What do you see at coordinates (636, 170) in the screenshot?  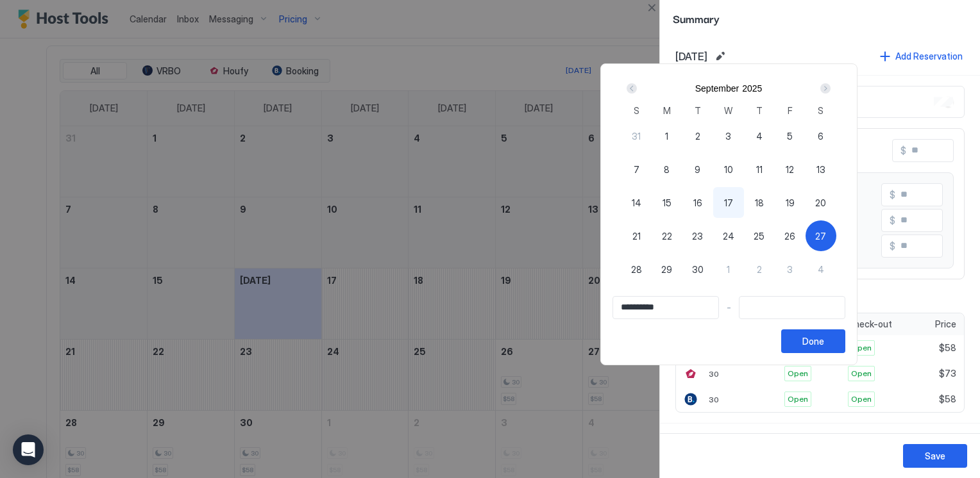 I see `span: 7` at bounding box center [636, 170].